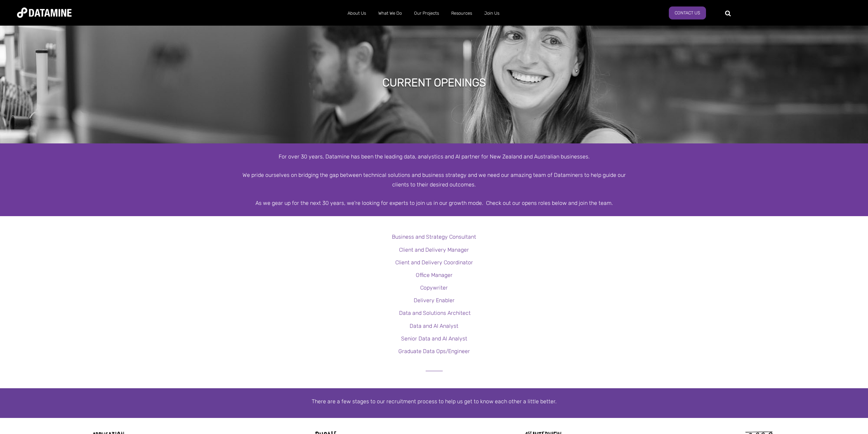 This screenshot has width=868, height=434. Describe the element at coordinates (434, 236) in the screenshot. I see `a: Business and Strategy Consultant` at that location.